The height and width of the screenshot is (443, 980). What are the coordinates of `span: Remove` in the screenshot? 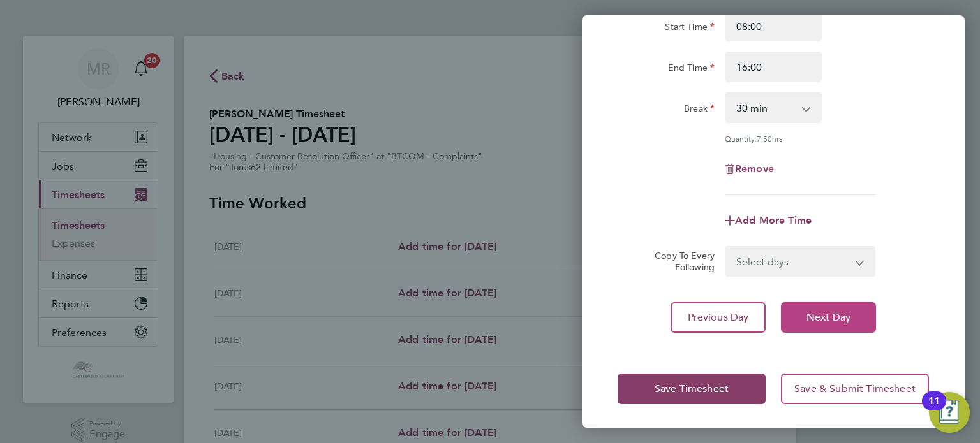 It's located at (754, 169).